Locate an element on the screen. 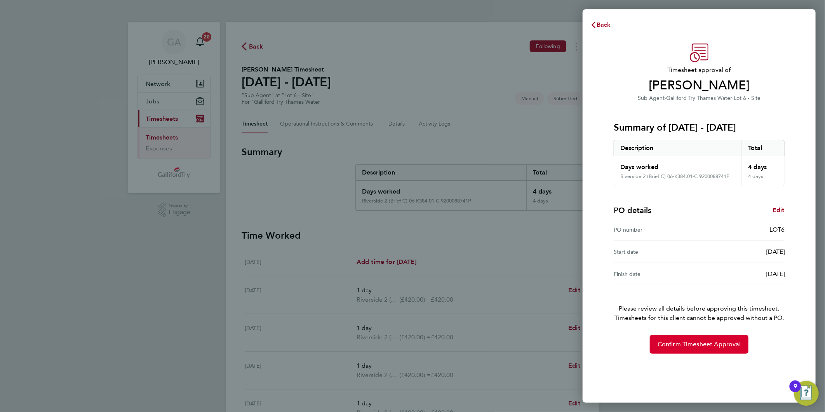  span: Edit is located at coordinates (779, 210).